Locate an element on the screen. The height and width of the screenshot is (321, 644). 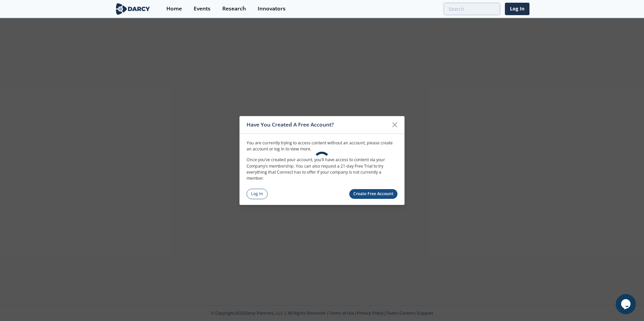
div: Have You Created A Free Account? is located at coordinates (317, 125).